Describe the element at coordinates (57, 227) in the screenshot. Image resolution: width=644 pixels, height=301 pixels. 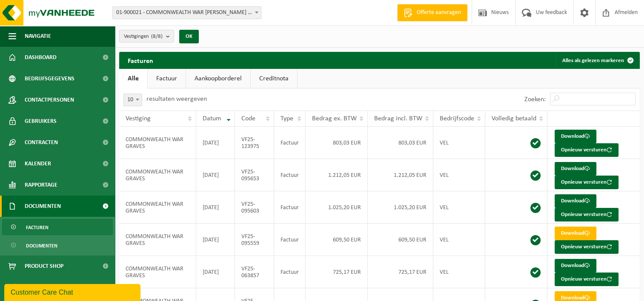
I see `a: Facturen` at that location.